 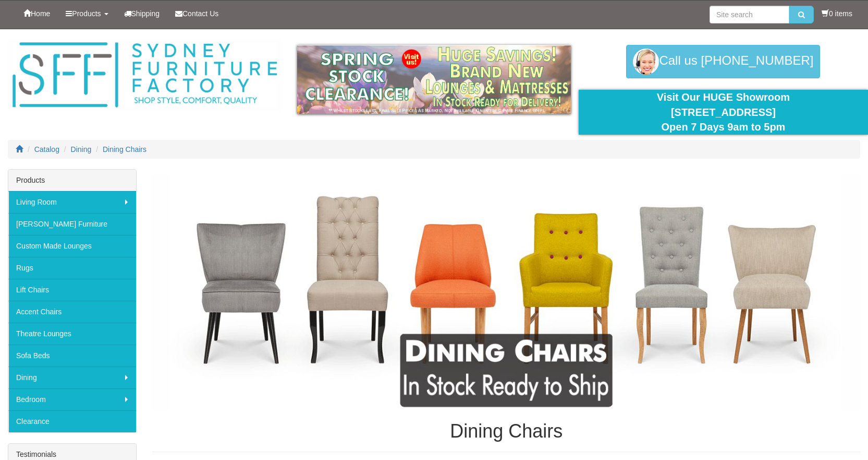 I want to click on a: Shipping, so click(x=142, y=14).